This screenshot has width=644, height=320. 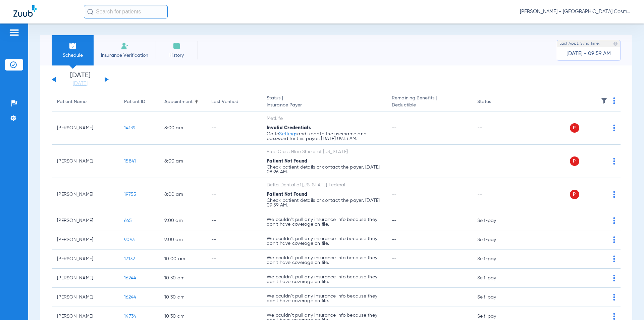 What do you see at coordinates (130, 161) in the screenshot?
I see `span: 15841` at bounding box center [130, 161].